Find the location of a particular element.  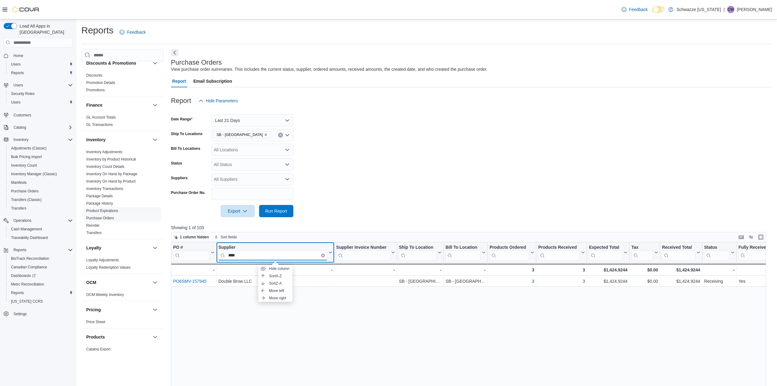

button: Hide column is located at coordinates (275, 268).